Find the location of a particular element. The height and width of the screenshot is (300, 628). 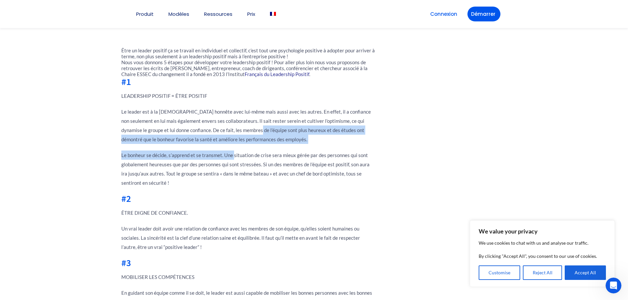

button: Accept All is located at coordinates (585, 273).